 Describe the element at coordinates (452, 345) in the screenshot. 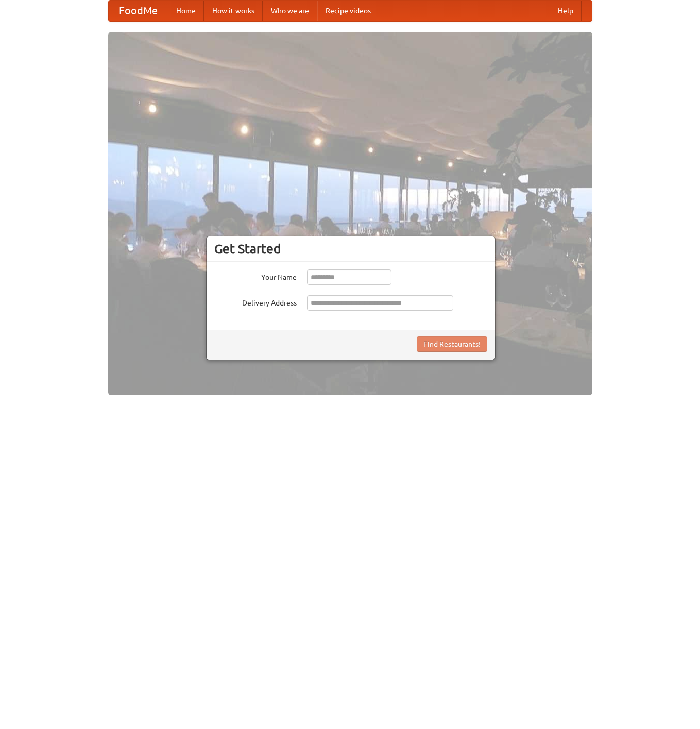

I see `button: Find Restaurants!` at that location.